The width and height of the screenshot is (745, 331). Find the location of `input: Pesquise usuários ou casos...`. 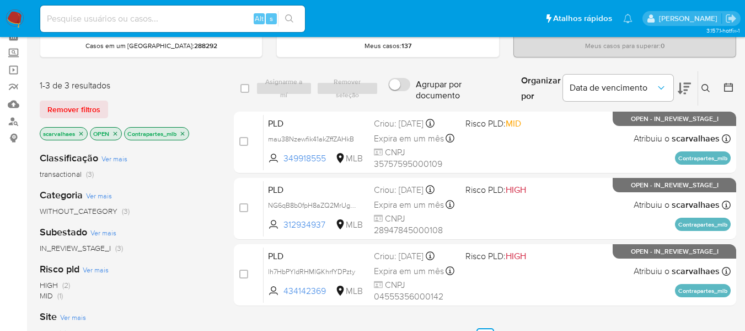

input: Pesquise usuários ou casos... is located at coordinates (173, 19).